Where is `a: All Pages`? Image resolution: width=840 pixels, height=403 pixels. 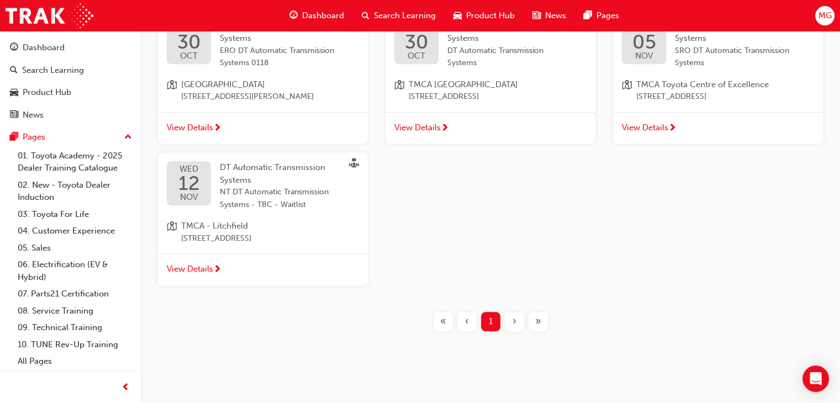 a: All Pages is located at coordinates (75, 361).